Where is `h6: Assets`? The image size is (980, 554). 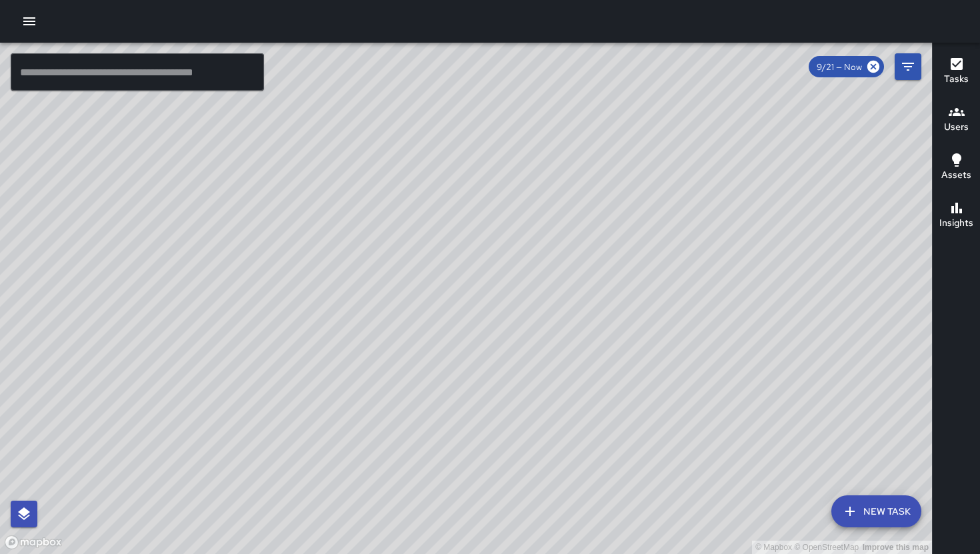 h6: Assets is located at coordinates (956, 175).